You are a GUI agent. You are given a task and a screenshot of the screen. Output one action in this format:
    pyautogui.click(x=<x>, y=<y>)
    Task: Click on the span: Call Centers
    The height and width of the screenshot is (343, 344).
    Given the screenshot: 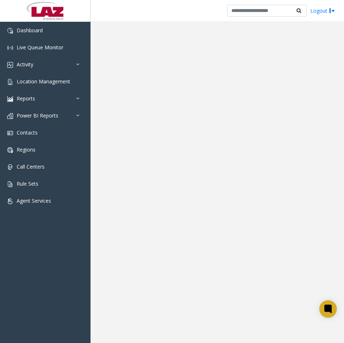 What is the action you would take?
    pyautogui.click(x=30, y=166)
    